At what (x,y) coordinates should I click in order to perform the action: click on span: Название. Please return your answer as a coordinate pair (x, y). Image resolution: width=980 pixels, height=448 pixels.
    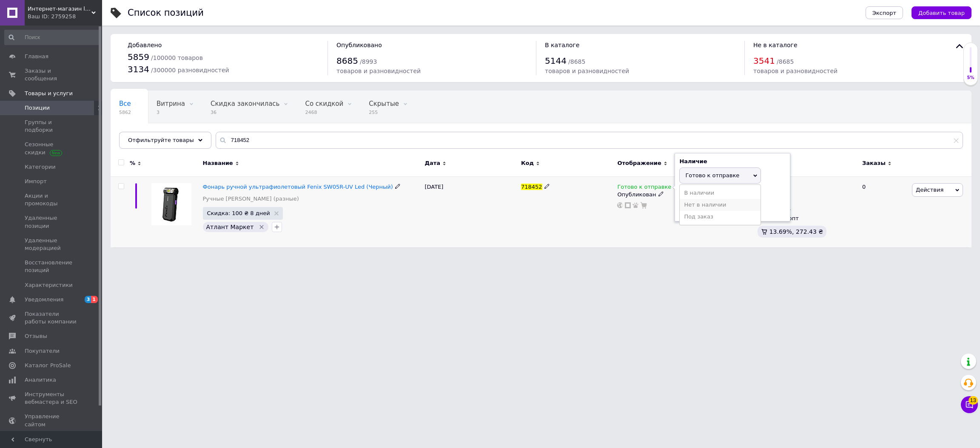
    Looking at the image, I should click on (218, 163).